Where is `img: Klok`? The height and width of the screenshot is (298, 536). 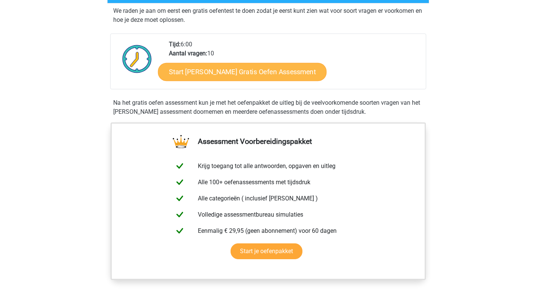
img: Klok is located at coordinates (137, 59).